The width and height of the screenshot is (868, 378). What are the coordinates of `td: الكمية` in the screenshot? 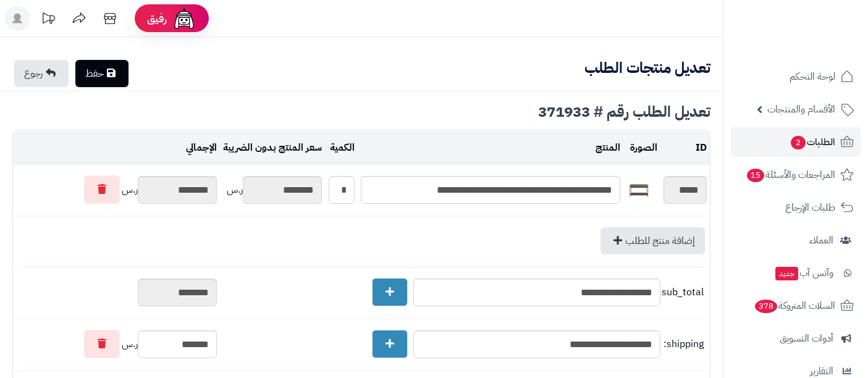 It's located at (341, 147).